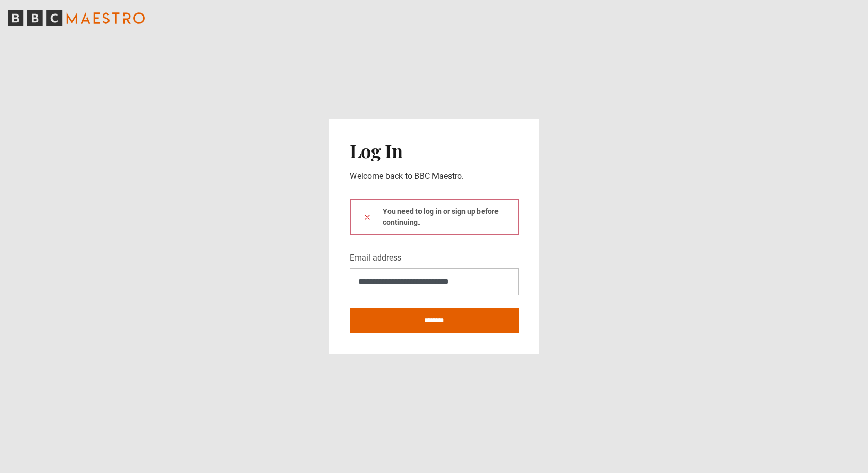 The image size is (868, 473). I want to click on svg: BBC Maestro, so click(76, 18).